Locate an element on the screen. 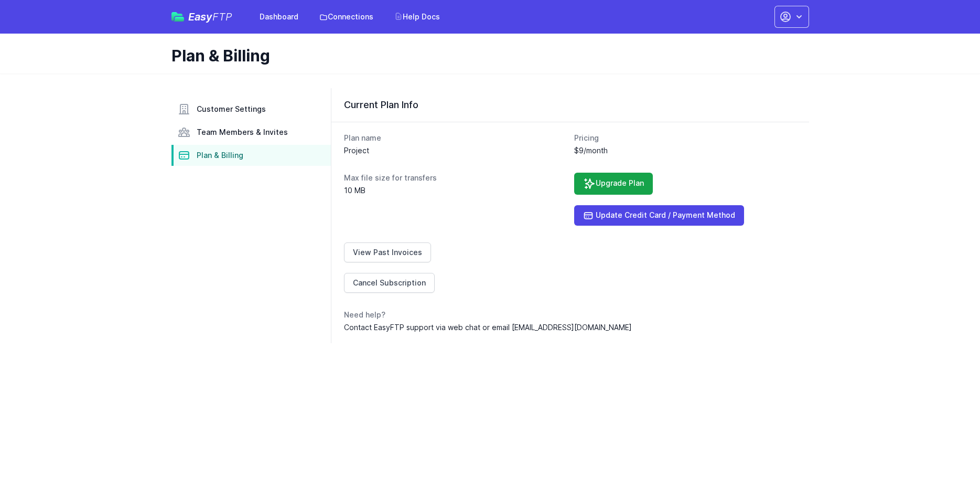 The image size is (980, 497). dt: Pricing is located at coordinates (685, 138).